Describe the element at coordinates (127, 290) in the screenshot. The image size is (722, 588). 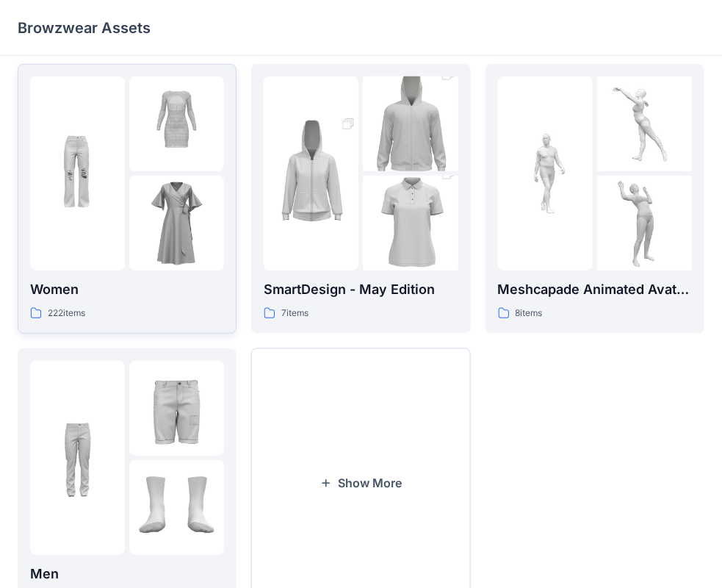
I see `p: Women` at that location.